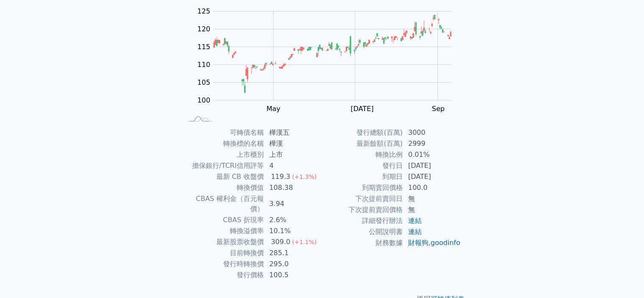  Describe the element at coordinates (273, 109) in the screenshot. I see `tspan: May` at that location.